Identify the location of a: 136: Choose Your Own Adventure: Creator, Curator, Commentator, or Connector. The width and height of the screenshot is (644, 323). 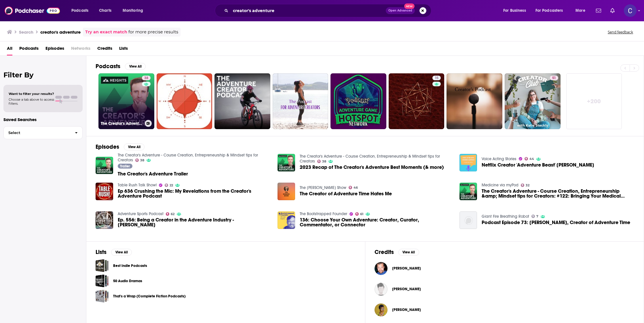
(376, 222).